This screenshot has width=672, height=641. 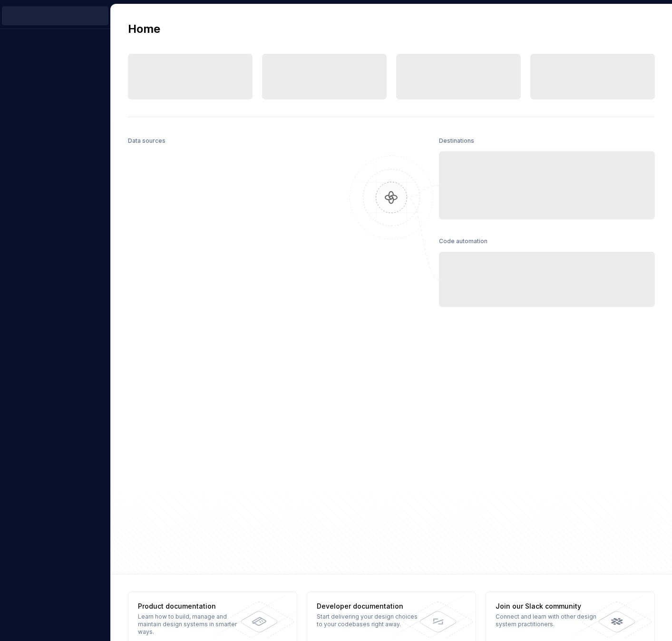 I want to click on div: Learn how to build, manage and maintain design systems in smarter ways., so click(x=192, y=624).